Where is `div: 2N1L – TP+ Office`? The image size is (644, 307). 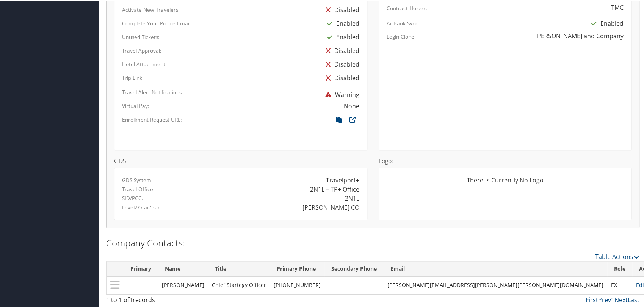 div: 2N1L – TP+ Office is located at coordinates (335, 188).